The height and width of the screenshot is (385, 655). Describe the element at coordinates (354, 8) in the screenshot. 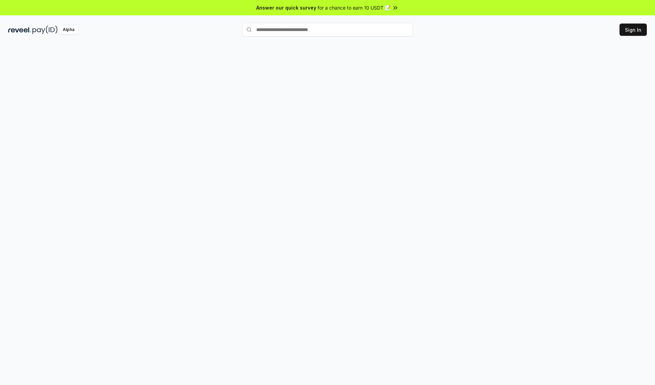

I see `span: for a chance to earn 10 USDT 📝` at that location.